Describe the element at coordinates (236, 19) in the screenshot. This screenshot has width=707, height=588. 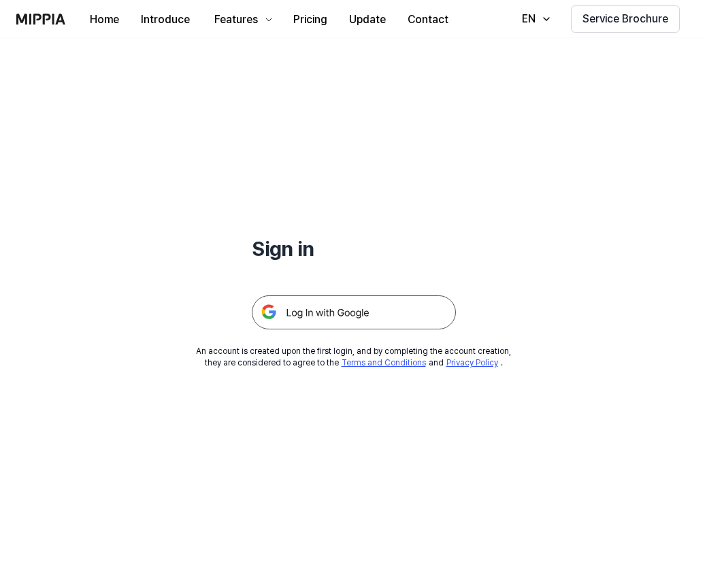
I see `div: Features` at that location.